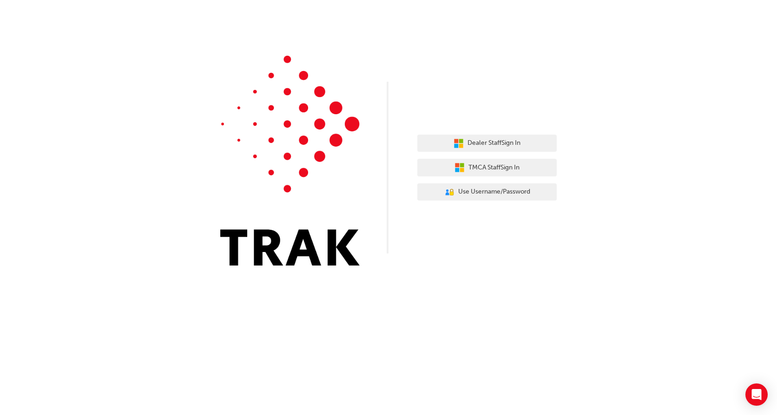 Image resolution: width=777 pixels, height=415 pixels. Describe the element at coordinates (487, 144) in the screenshot. I see `button: Dealer StaffSign In` at that location.